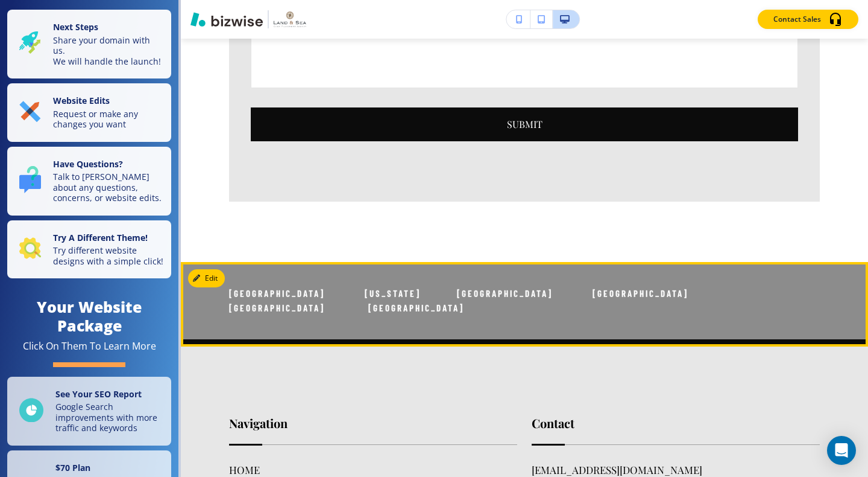 Image resolution: width=868 pixels, height=477 pixels. What do you see at coordinates (808, 19) in the screenshot?
I see `button: Contact Sales` at bounding box center [808, 19].